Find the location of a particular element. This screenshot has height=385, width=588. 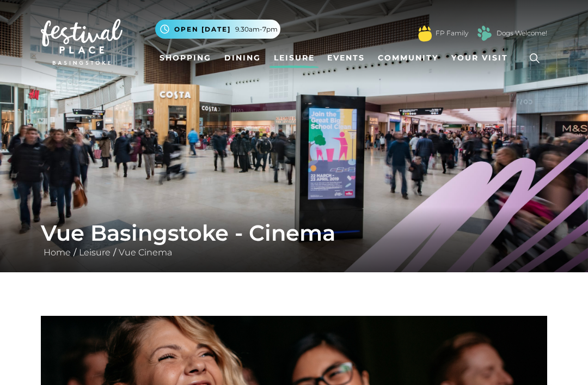

a: Your Visit is located at coordinates (483, 57).